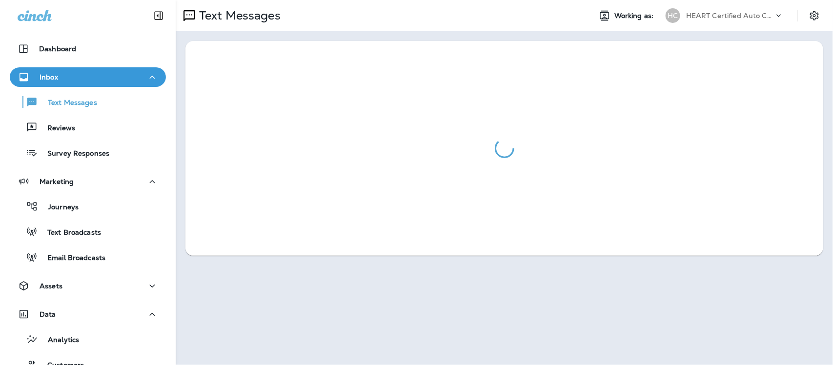 The width and height of the screenshot is (833, 365). I want to click on span: Working as:, so click(635, 16).